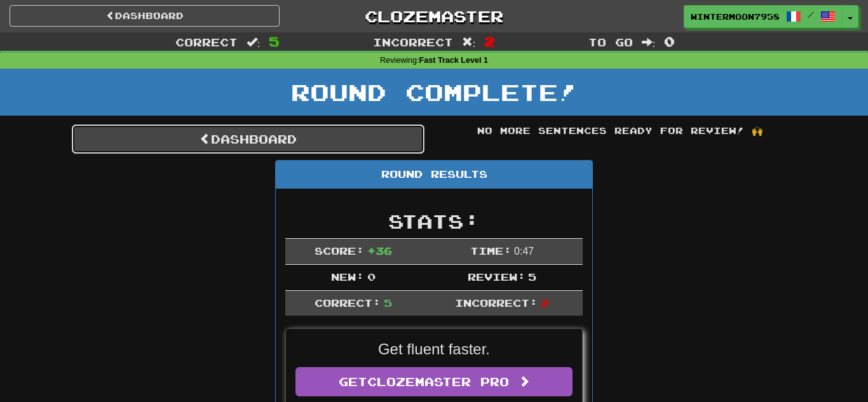 The width and height of the screenshot is (868, 402). I want to click on span: Time:, so click(491, 250).